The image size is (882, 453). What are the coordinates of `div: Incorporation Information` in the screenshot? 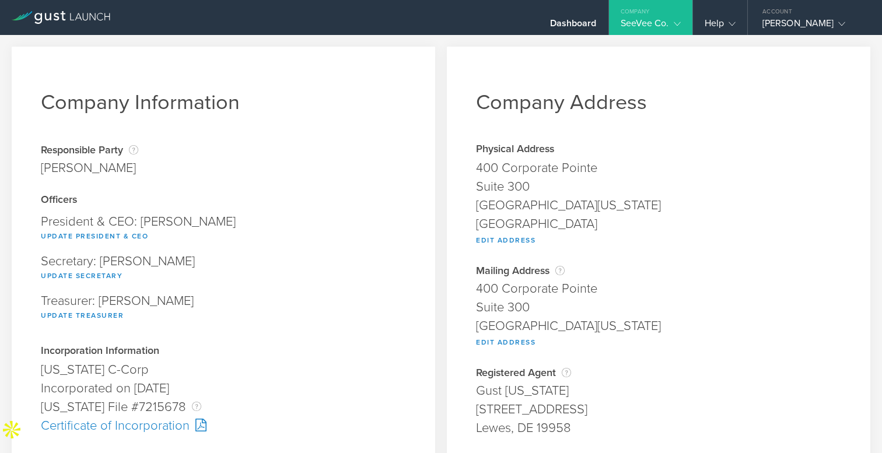 It's located at (223, 352).